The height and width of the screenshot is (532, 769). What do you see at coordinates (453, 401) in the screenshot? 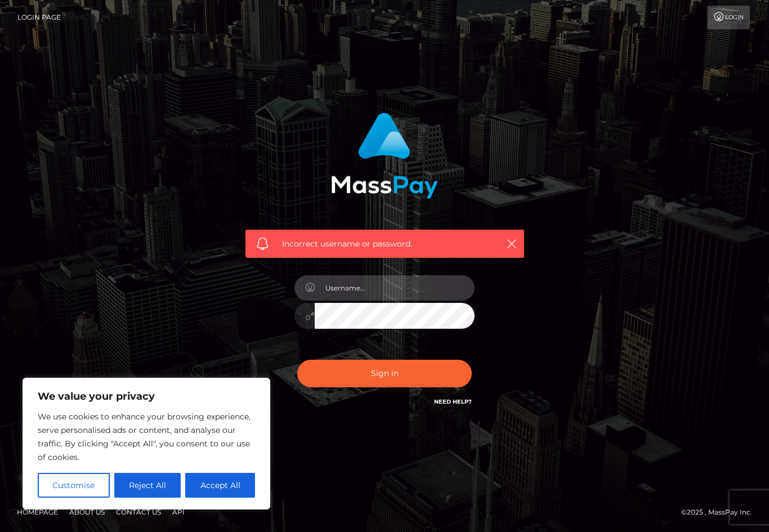
I see `a: Need Help?` at bounding box center [453, 401].